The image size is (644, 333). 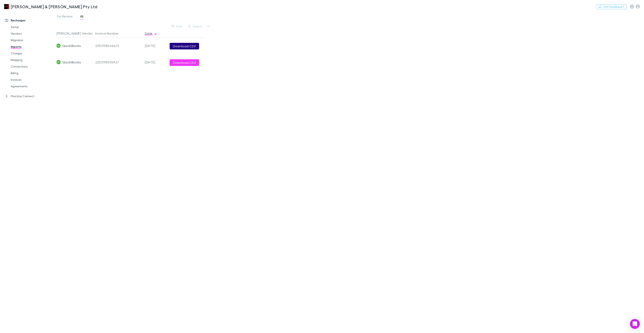 What do you see at coordinates (151, 33) in the screenshot?
I see `button: Date` at bounding box center [151, 33].